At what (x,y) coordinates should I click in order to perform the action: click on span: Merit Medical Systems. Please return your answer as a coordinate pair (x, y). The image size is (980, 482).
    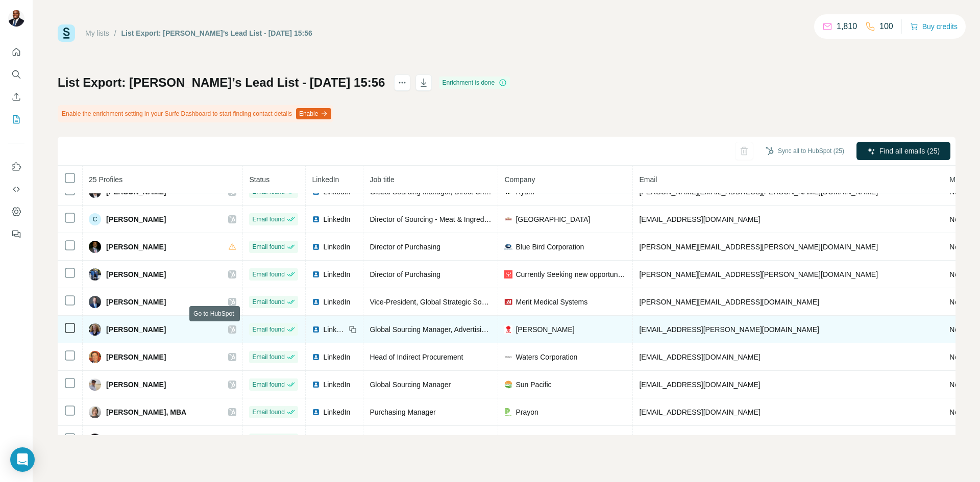
    Looking at the image, I should click on (551, 302).